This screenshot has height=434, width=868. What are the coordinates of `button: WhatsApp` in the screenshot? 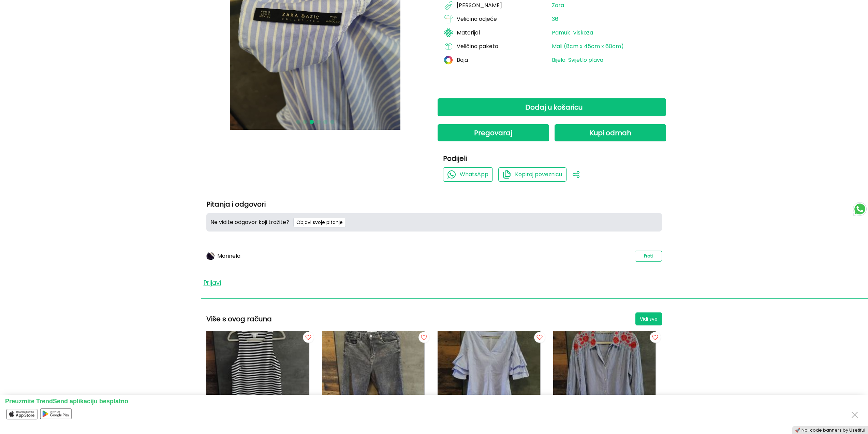 It's located at (468, 174).